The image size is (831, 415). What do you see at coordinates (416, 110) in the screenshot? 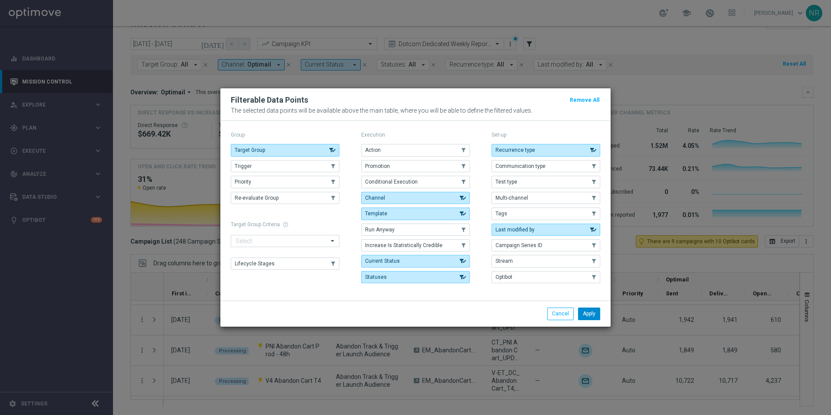
I see `p: The selected data points will be available above the main table, where you will be able to define...` at bounding box center [416, 110].